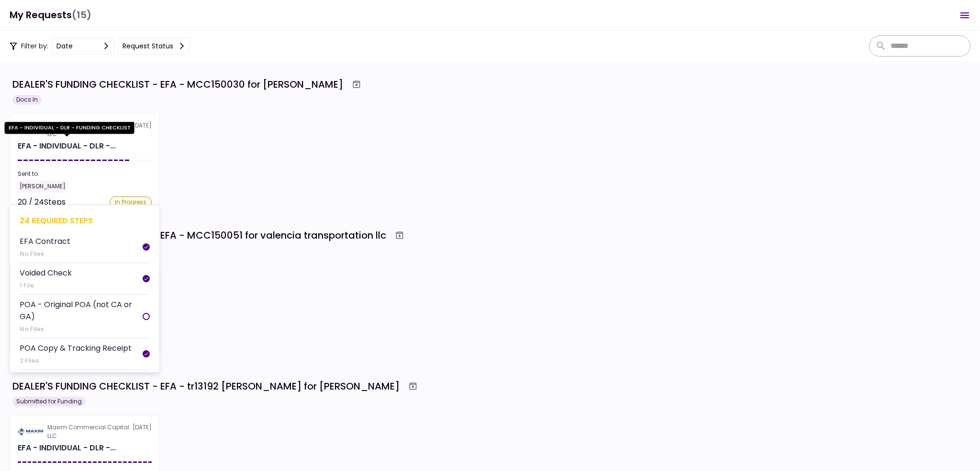 The width and height of the screenshot is (980, 471). What do you see at coordinates (45, 272) in the screenshot?
I see `div: Voided Check` at bounding box center [45, 272].